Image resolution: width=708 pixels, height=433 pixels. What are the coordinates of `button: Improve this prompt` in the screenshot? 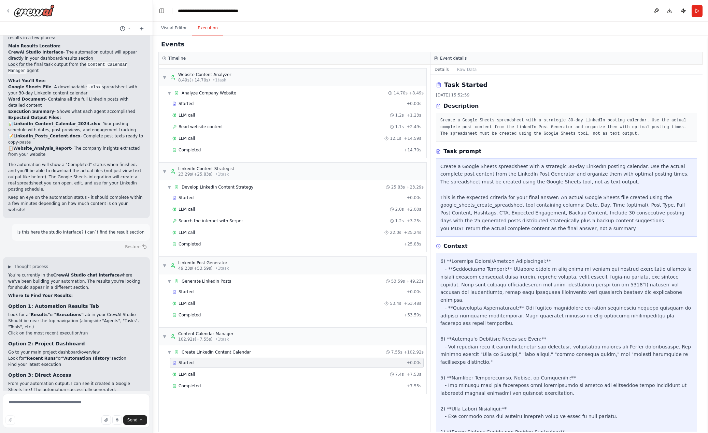 It's located at (10, 420).